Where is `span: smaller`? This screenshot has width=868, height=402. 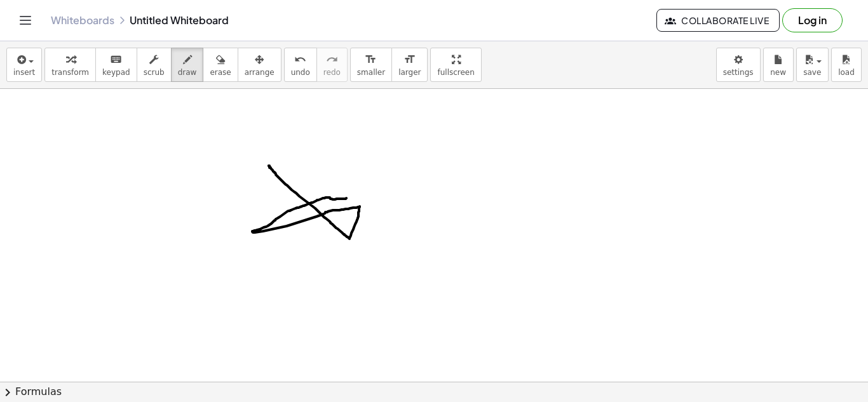
span: smaller is located at coordinates (371, 73).